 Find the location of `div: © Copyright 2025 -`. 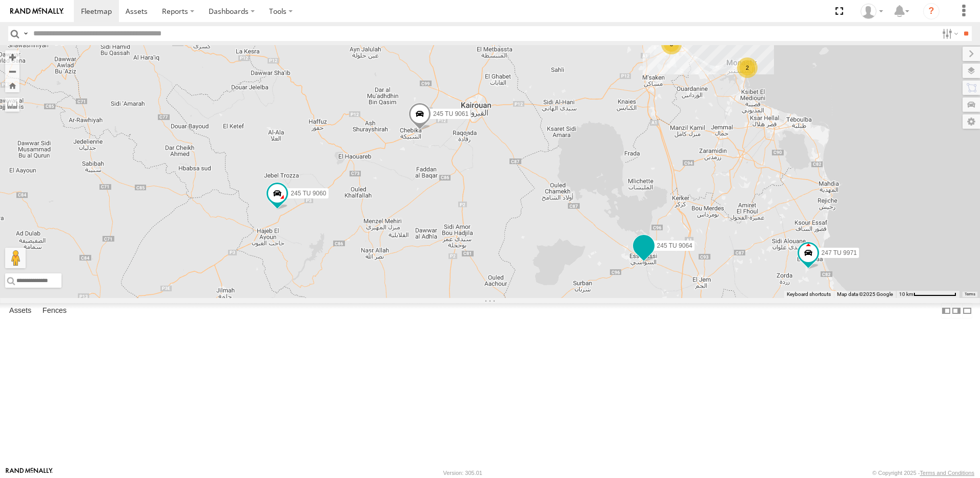

div: © Copyright 2025 - is located at coordinates (923, 473).